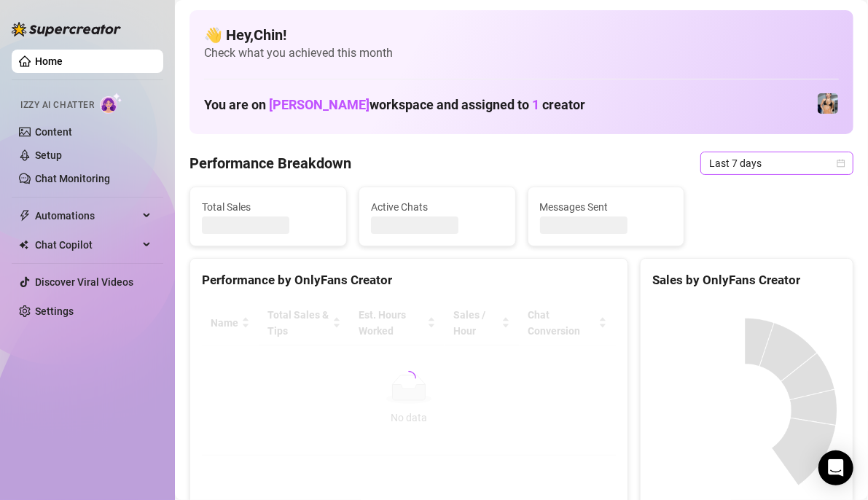 This screenshot has height=500, width=868. I want to click on a: Chat Monitoring, so click(73, 178).